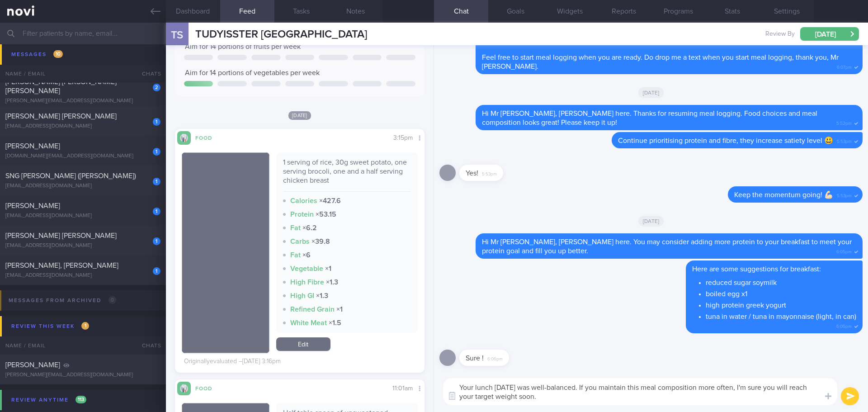 The width and height of the screenshot is (868, 412). Describe the element at coordinates (335, 323) in the screenshot. I see `strong: × 1.5` at that location.